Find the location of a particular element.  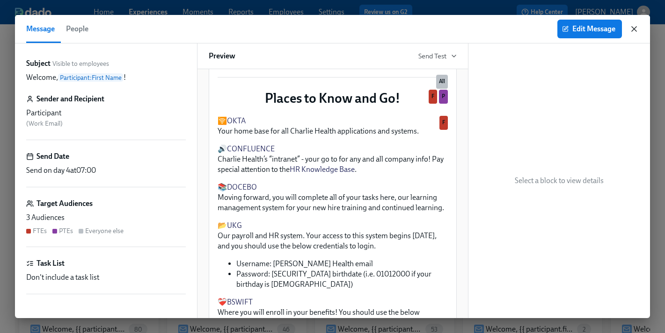

h6: Preview is located at coordinates (222, 56).